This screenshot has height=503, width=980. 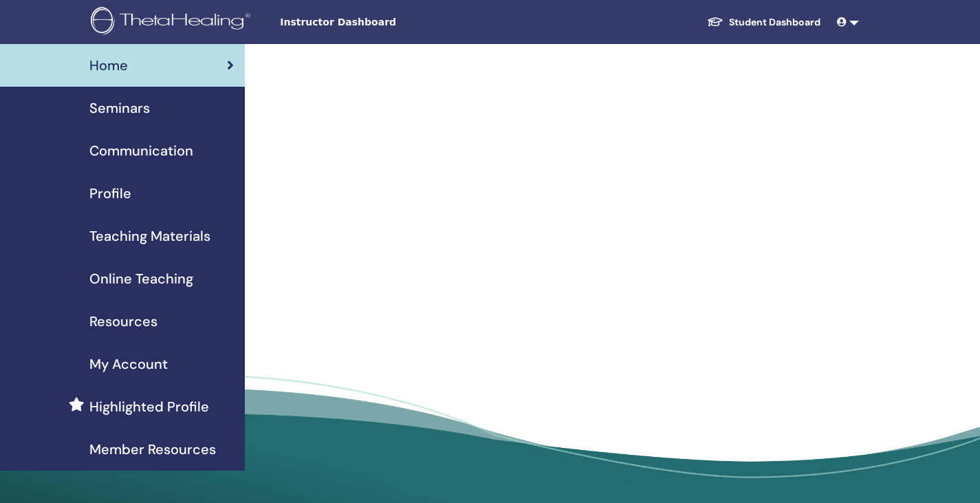 What do you see at coordinates (153, 449) in the screenshot?
I see `span: Member Resources` at bounding box center [153, 449].